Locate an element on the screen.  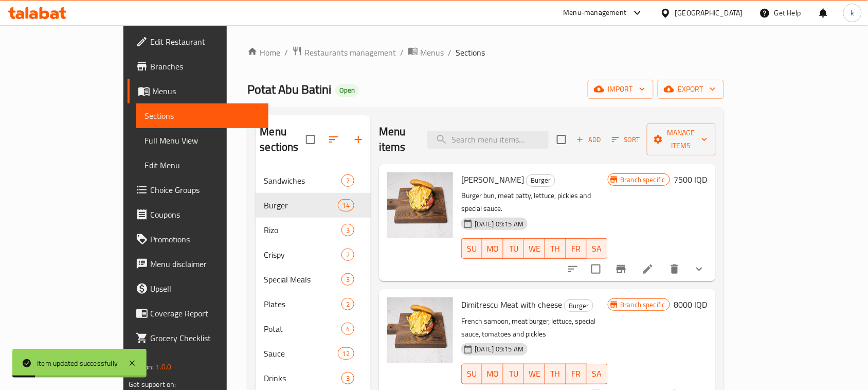
span: Sort is located at coordinates (626, 140).